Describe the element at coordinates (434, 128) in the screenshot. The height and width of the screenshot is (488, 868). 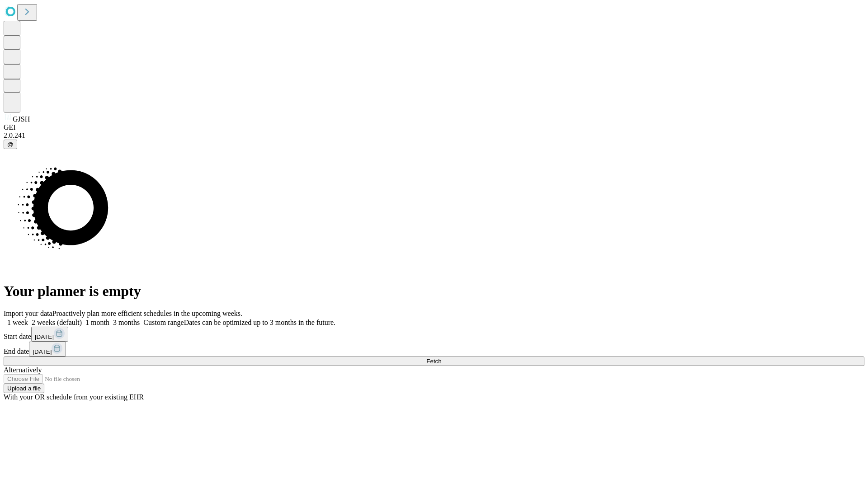
I see `div: GEI` at that location.